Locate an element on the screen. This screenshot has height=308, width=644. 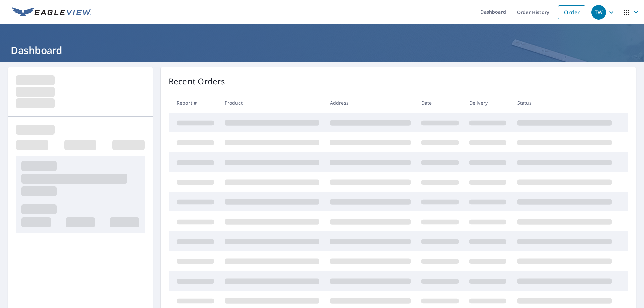
th: Date is located at coordinates (440, 102).